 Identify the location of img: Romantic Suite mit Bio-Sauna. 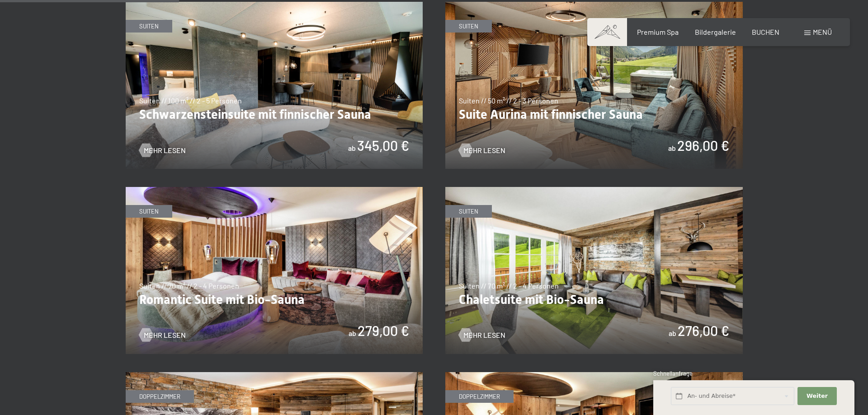
(274, 271).